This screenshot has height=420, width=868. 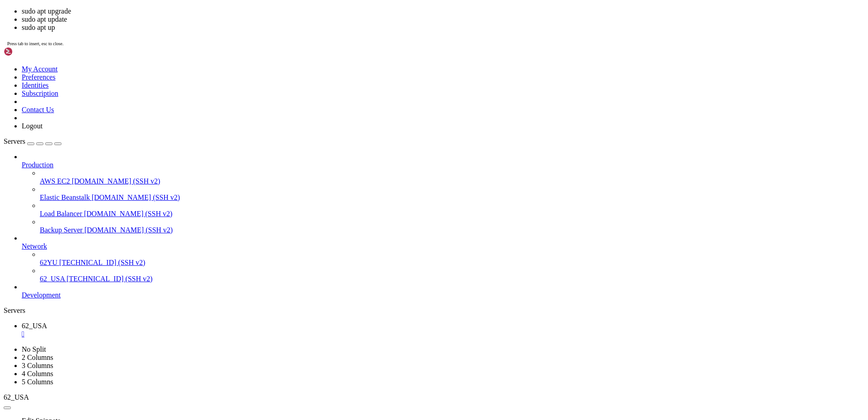 What do you see at coordinates (97, 338) in the screenshot?
I see `div: (18, 32)` at bounding box center [97, 338].